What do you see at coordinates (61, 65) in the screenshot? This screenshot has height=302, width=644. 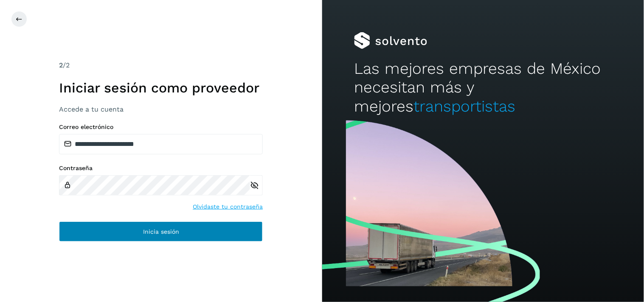 I see `span: 2` at bounding box center [61, 65].